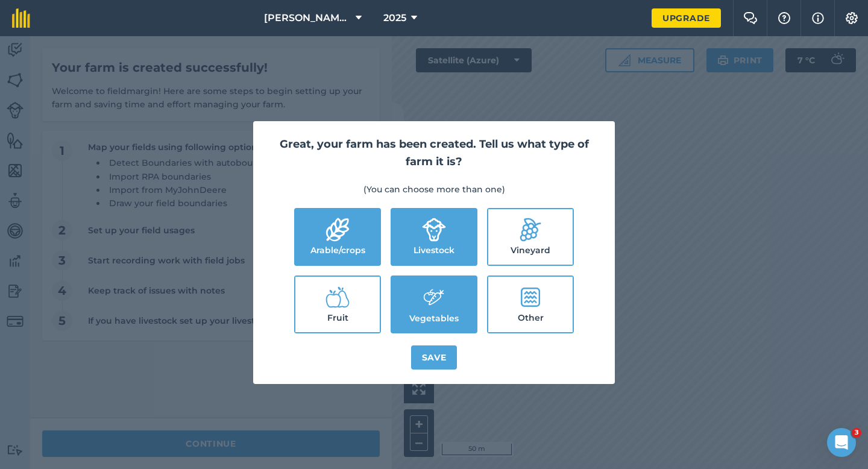  Describe the element at coordinates (434, 237) in the screenshot. I see `label: Livestock` at that location.